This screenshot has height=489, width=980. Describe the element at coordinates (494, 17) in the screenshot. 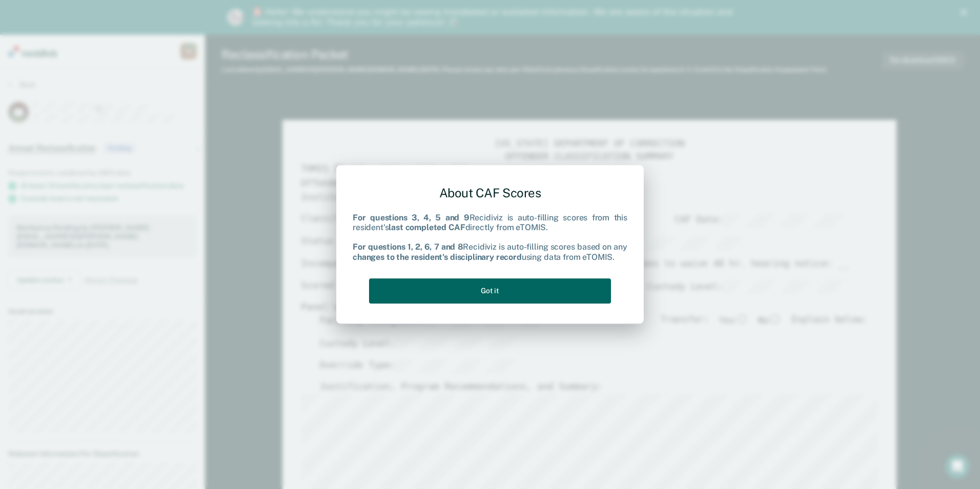

I see `div: 🚨 Hello! We understand you might be seeing mislabeled or outdated information. We are aware of th...` at that location.